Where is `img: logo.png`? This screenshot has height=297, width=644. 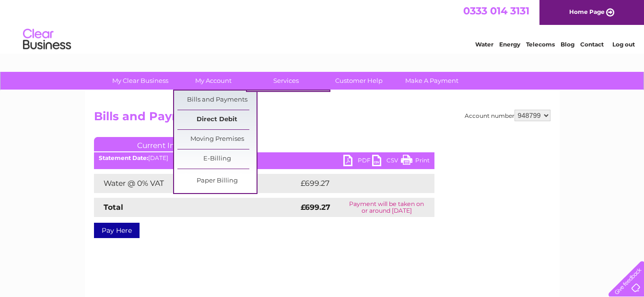 img: logo.png is located at coordinates (47, 39).